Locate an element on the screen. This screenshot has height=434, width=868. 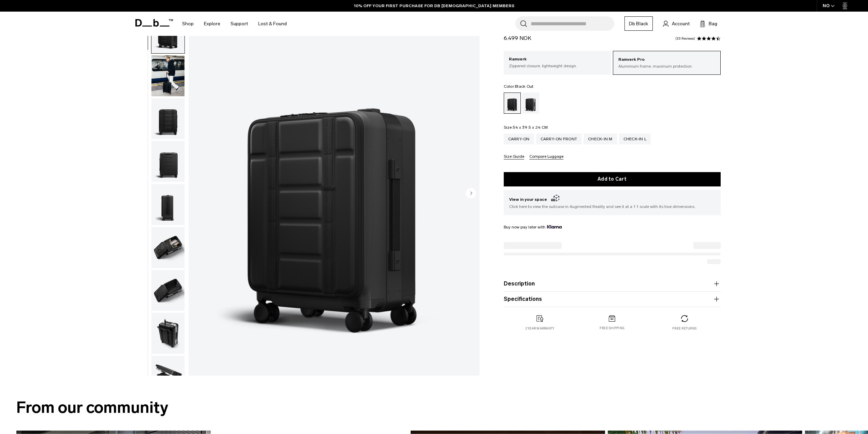
a: Shop is located at coordinates (188, 23).